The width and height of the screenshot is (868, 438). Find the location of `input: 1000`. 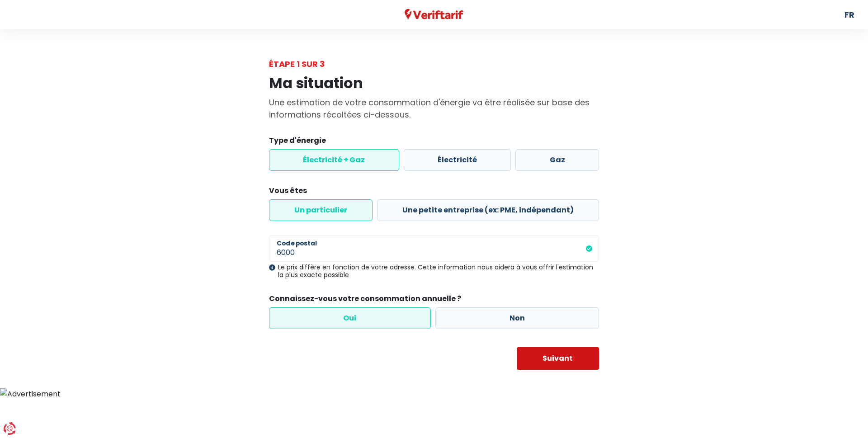

input: 1000 is located at coordinates (434, 248).